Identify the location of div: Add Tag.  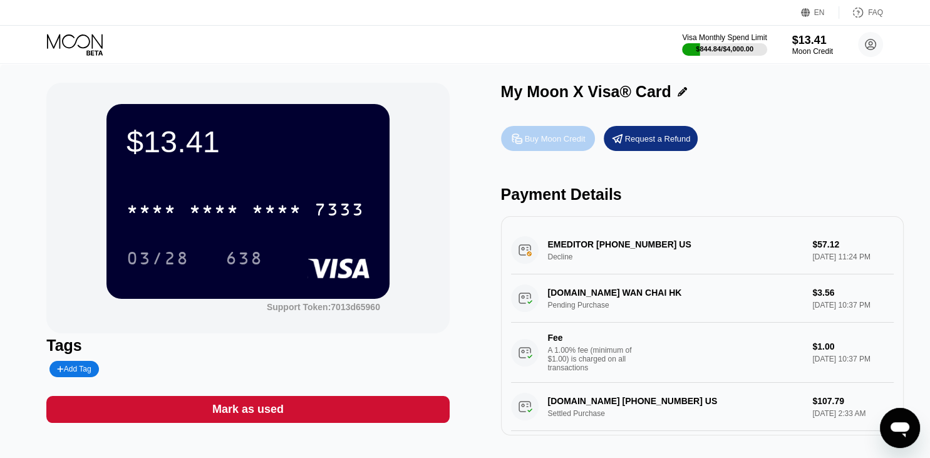
(74, 369).